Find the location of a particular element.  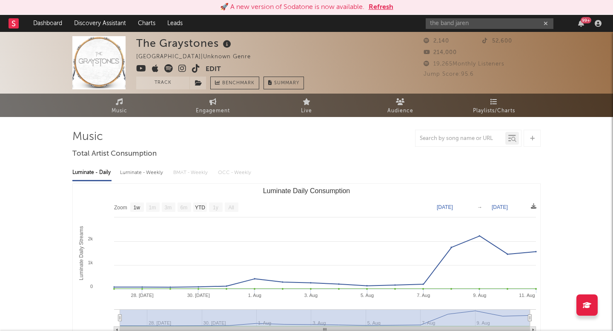

text: 3m is located at coordinates (168, 208).